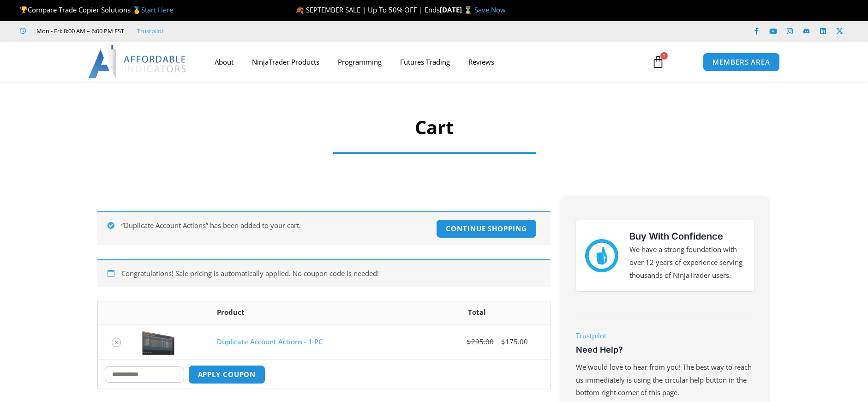 The width and height of the screenshot is (868, 402). Describe the element at coordinates (687, 263) in the screenshot. I see `p: We have a strong foundation with over 12 years of experience serving thousands of NinjaTrader users.` at that location.